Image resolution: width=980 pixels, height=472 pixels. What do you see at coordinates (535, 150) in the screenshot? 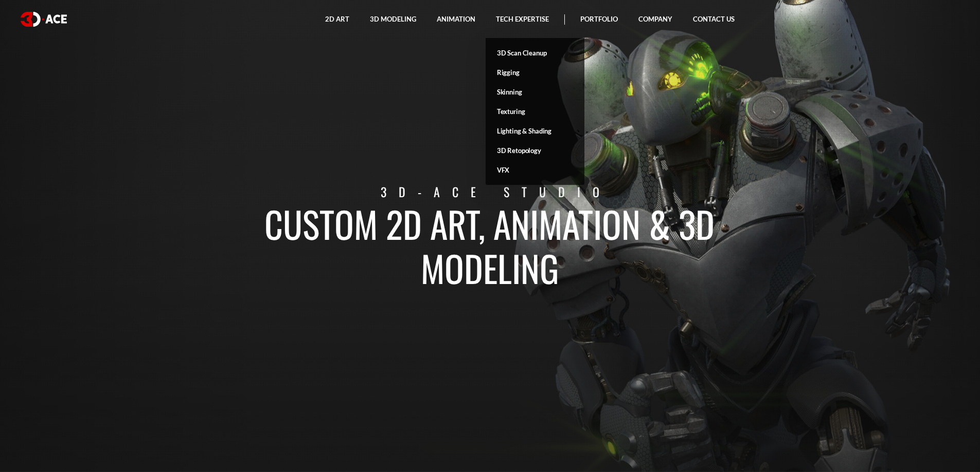
I see `a: 3D Retopology` at bounding box center [535, 150].